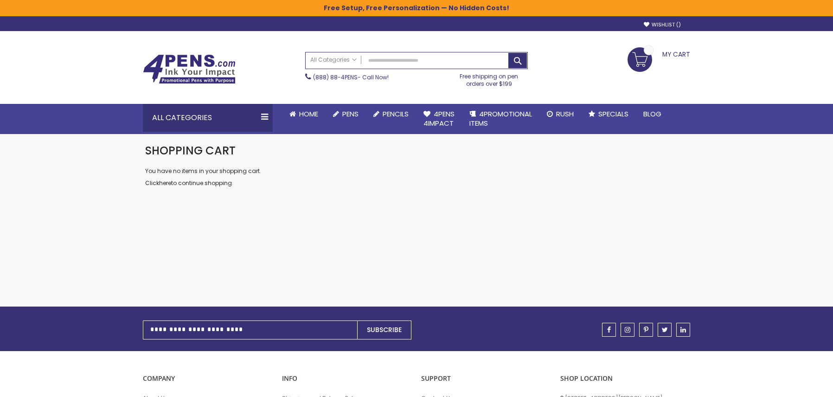 This screenshot has width=833, height=397. What do you see at coordinates (565, 114) in the screenshot?
I see `span: Rush` at bounding box center [565, 114].